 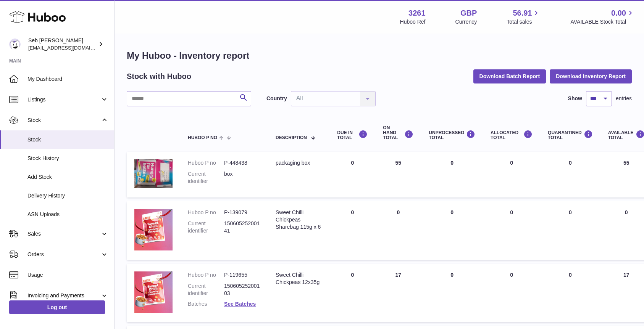 I want to click on h1: My Huboo - Inventory report, so click(x=379, y=56).